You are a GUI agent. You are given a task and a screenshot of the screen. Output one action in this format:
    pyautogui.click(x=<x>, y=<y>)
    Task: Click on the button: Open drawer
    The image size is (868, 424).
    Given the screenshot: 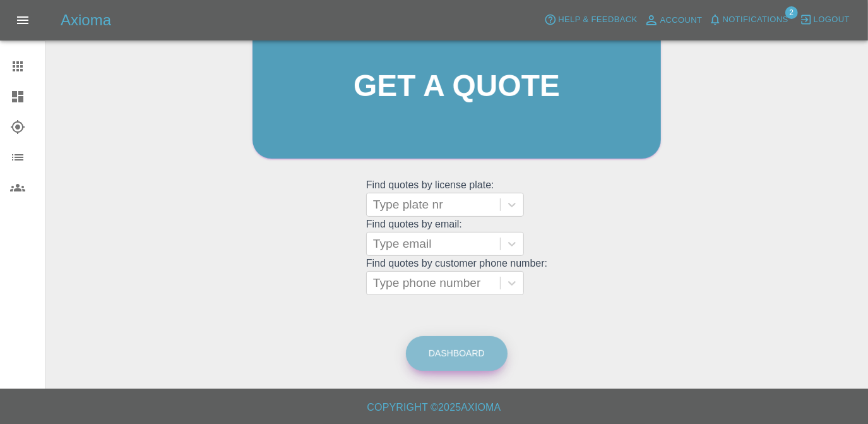 What is the action you would take?
    pyautogui.click(x=23, y=20)
    